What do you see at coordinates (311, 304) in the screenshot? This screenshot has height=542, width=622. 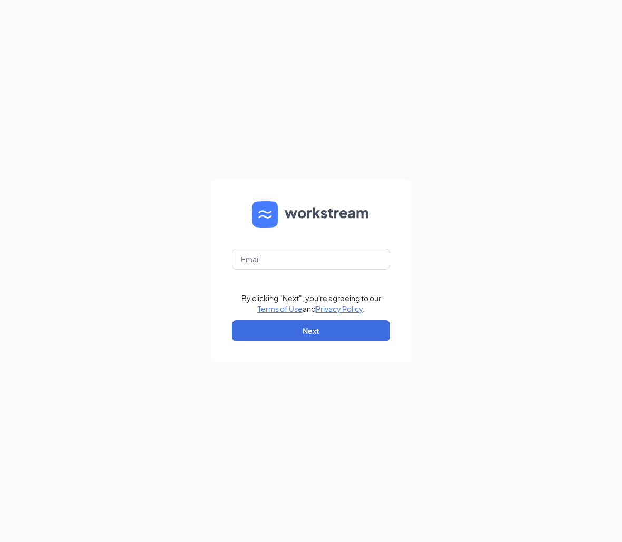 I see `div: By clicking "Next", you're agreeing to our and .` at bounding box center [311, 304].